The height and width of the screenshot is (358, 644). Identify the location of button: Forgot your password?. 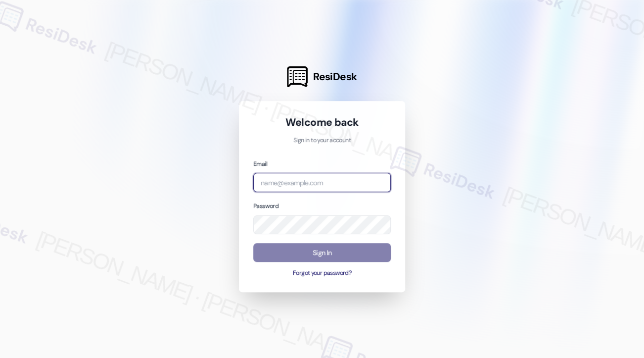
(322, 273).